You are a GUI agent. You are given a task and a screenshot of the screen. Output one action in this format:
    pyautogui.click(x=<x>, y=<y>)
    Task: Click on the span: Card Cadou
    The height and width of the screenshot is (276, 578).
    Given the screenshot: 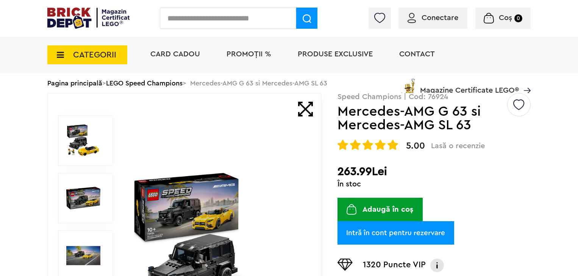 What is the action you would take?
    pyautogui.click(x=175, y=54)
    